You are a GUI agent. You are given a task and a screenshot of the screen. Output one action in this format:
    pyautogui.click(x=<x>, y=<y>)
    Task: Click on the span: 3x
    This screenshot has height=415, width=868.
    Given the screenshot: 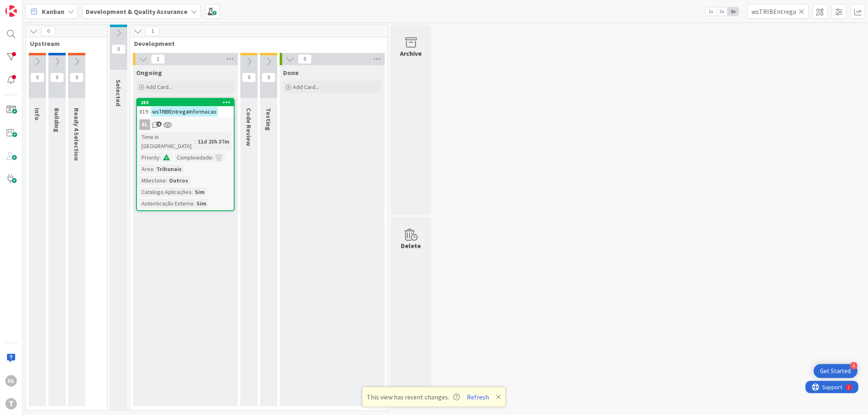 What is the action you would take?
    pyautogui.click(x=733, y=11)
    